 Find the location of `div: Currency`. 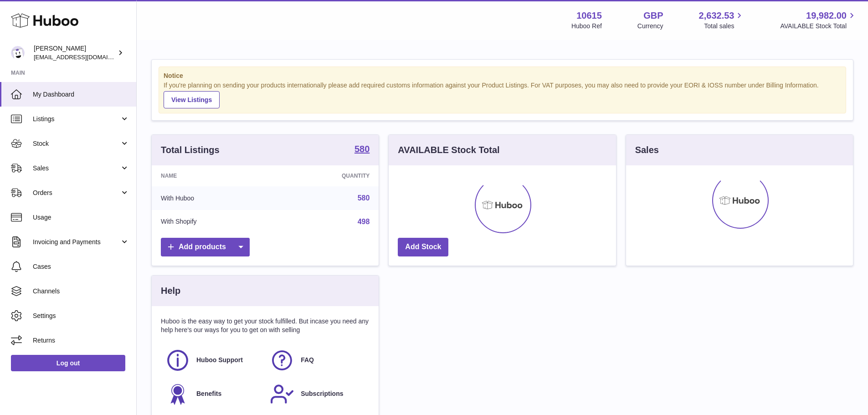

div: Currency is located at coordinates (650, 26).